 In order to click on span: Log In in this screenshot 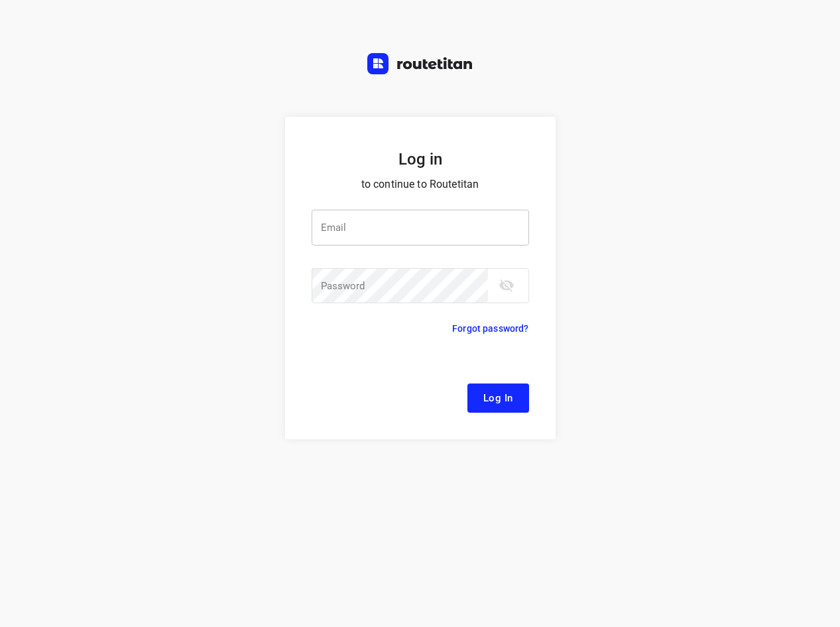, I will do `click(498, 398)`.